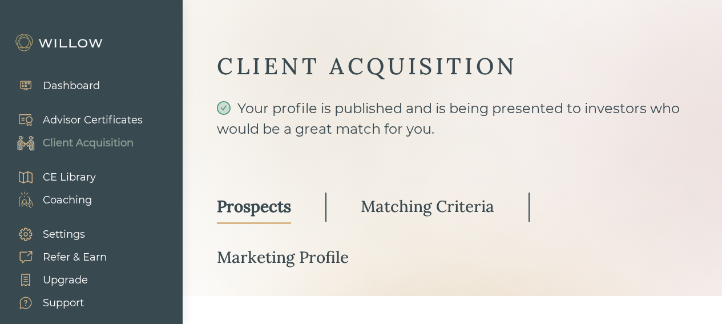 This screenshot has height=324, width=722. Describe the element at coordinates (64, 234) in the screenshot. I see `div: Settings` at that location.